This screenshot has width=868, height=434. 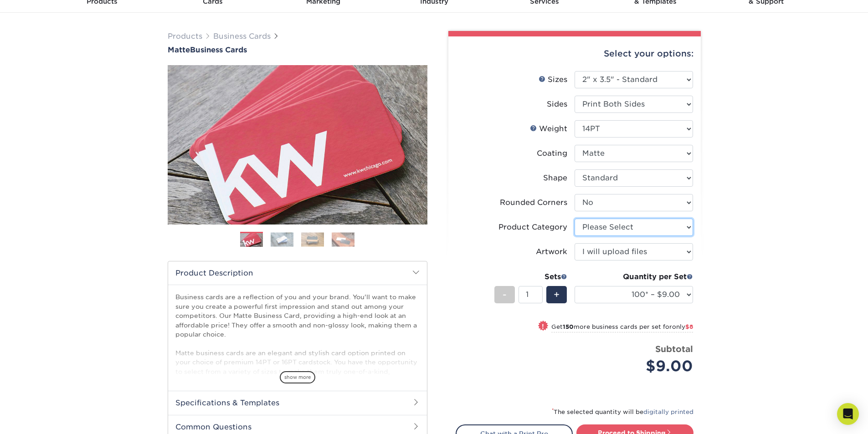 What do you see at coordinates (552, 154) in the screenshot?
I see `div: Coating` at bounding box center [552, 154].